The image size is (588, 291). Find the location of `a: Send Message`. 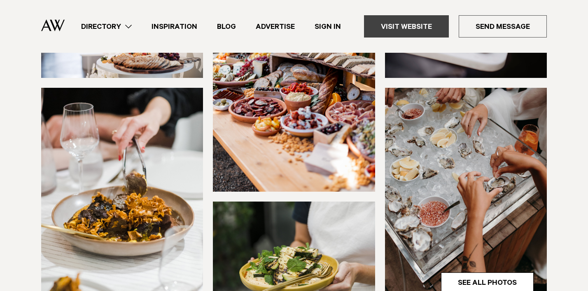

a: Send Message is located at coordinates (503, 26).